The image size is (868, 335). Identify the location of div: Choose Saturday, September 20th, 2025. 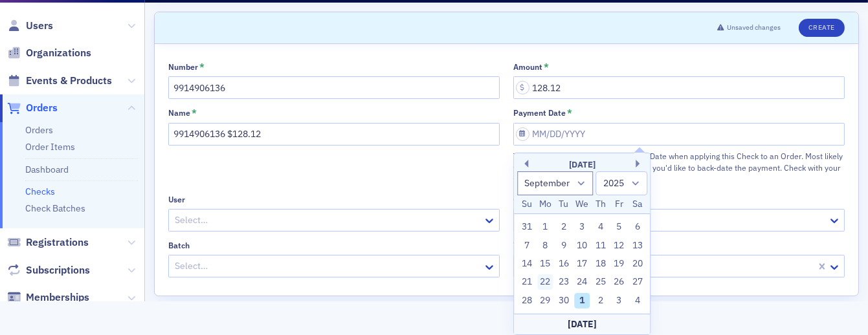
(638, 264).